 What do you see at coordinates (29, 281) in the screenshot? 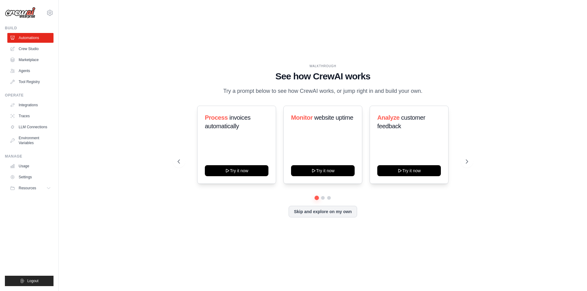
I see `button: Logout` at bounding box center [29, 281].